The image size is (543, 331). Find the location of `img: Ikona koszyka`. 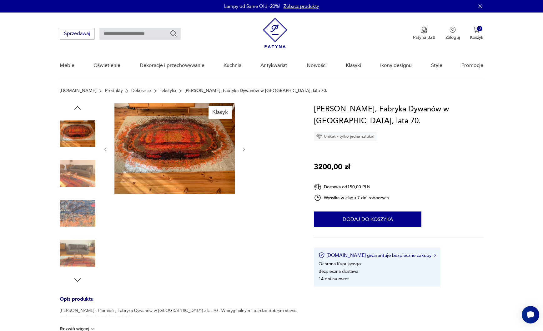

img: Ikona koszyka is located at coordinates (477, 30).